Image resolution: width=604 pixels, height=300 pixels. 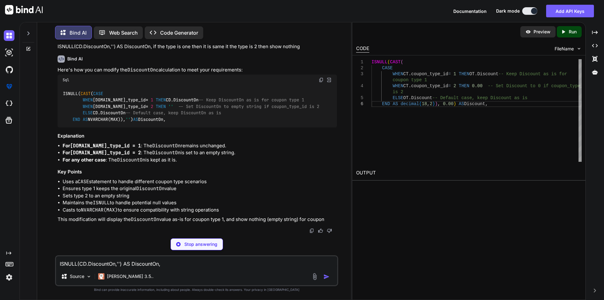 What do you see at coordinates (99, 210) in the screenshot?
I see `code: NVARCHAR(MAX)` at bounding box center [99, 210].